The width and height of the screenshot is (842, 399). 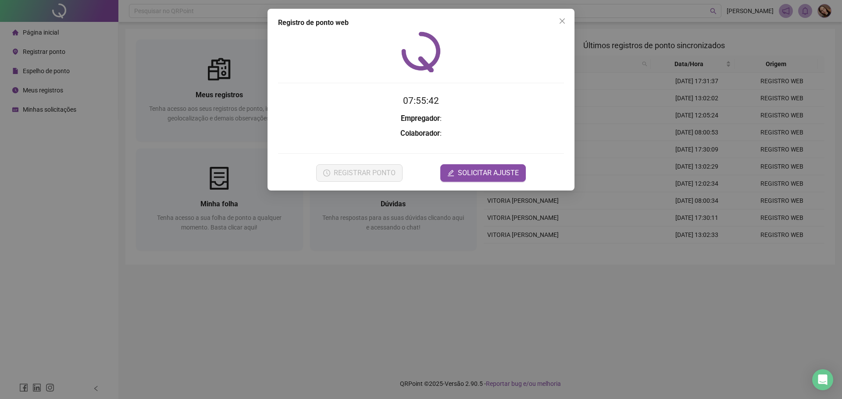 What do you see at coordinates (823, 380) in the screenshot?
I see `div: Open Intercom Messenger` at bounding box center [823, 380].